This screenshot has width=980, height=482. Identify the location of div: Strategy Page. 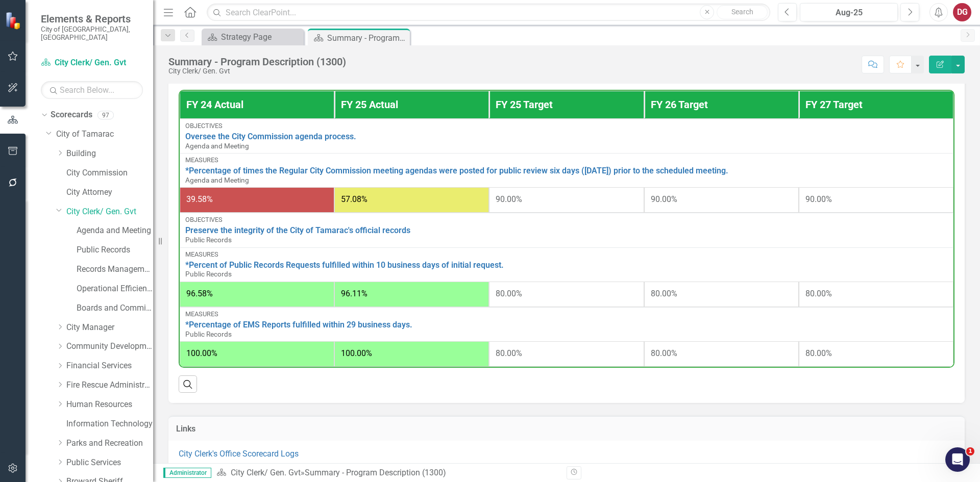
(261, 37).